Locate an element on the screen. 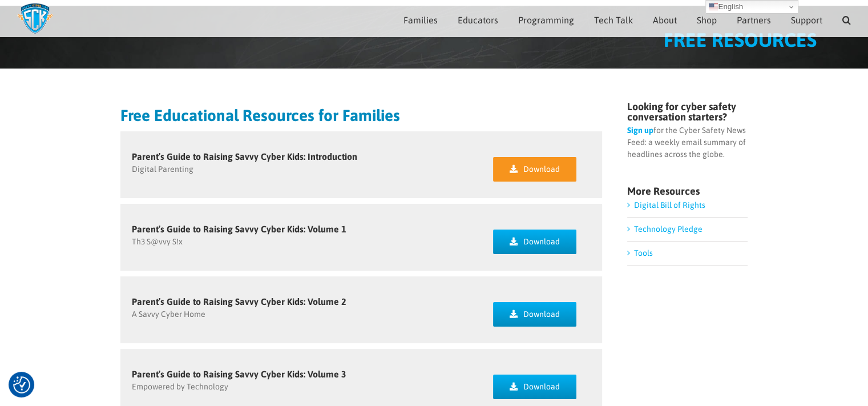  h5: Parent’s Guide to Raising Savvy Cyber Kids: Volume 2 is located at coordinates (302, 302).